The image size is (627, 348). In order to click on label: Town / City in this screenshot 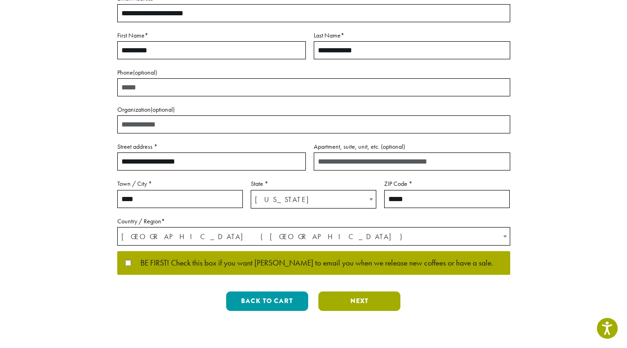, I will do `click(180, 184)`.